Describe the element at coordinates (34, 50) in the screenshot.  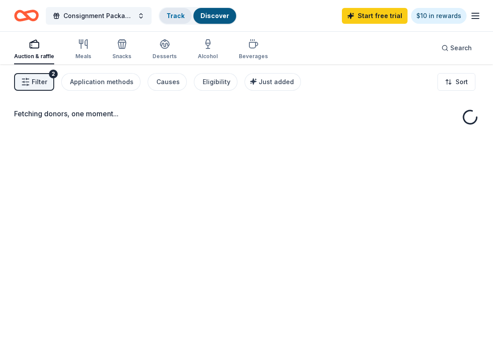
I see `button: Auction & raffle` at that location.